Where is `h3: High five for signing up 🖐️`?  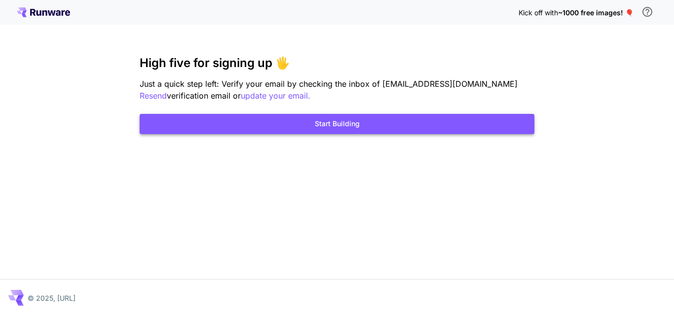
h3: High five for signing up 🖐️ is located at coordinates (337, 63).